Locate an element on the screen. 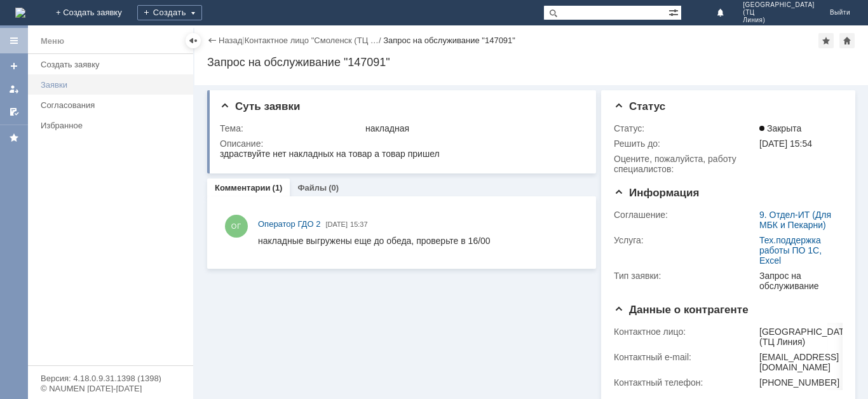 This screenshot has width=868, height=399. div: Контактное лицо: is located at coordinates (685, 332).